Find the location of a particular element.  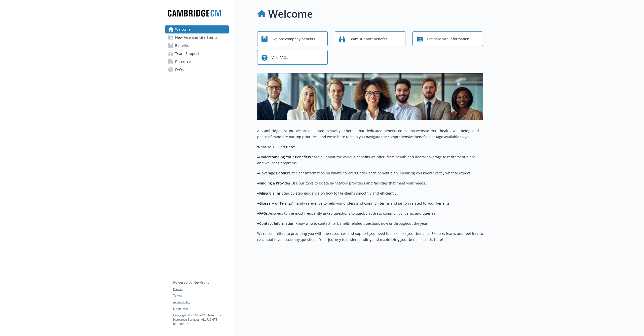

button: Visit FAQs is located at coordinates (292, 57).